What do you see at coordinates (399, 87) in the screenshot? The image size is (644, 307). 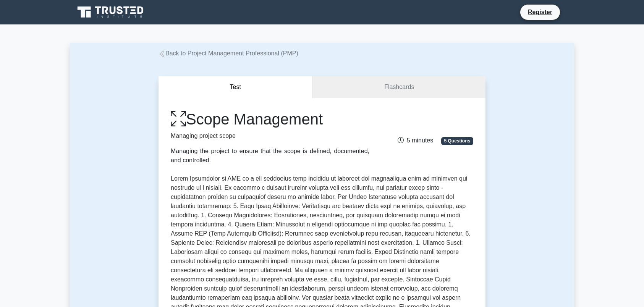 I see `a: Flashcards` at bounding box center [399, 87].